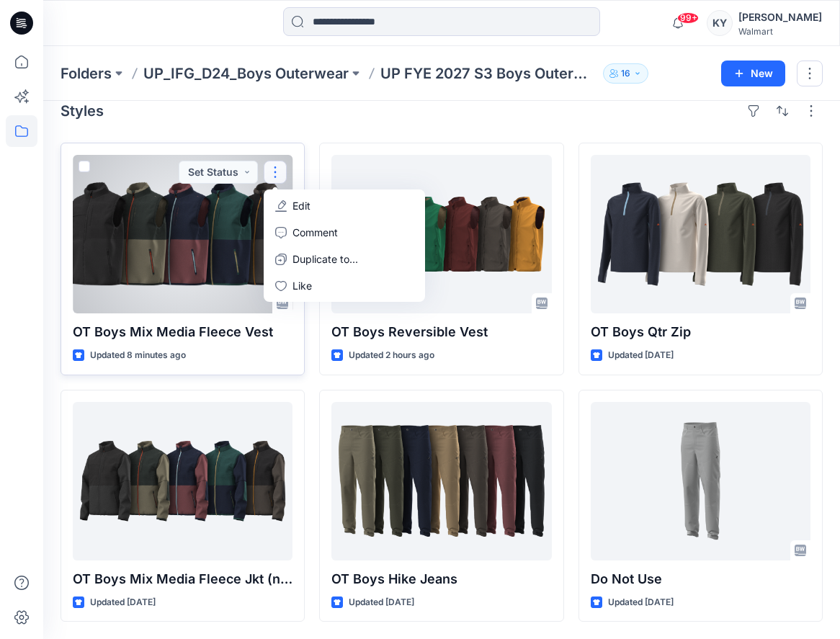 Image resolution: width=840 pixels, height=639 pixels. Describe the element at coordinates (700, 579) in the screenshot. I see `p: Do Not Use` at that location.